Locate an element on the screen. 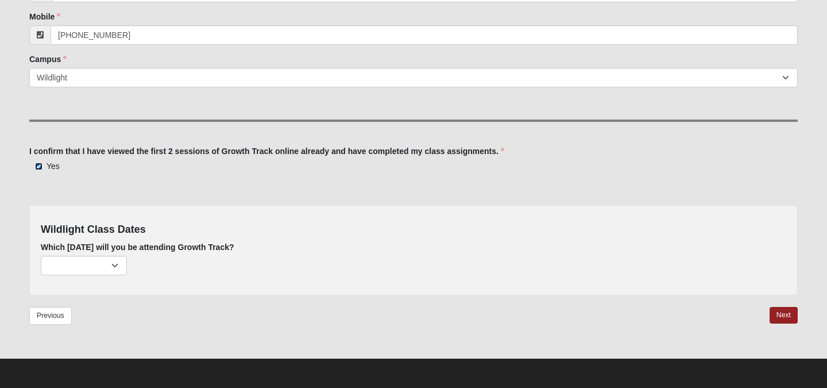 This screenshot has height=388, width=827. a: Next is located at coordinates (783, 315).